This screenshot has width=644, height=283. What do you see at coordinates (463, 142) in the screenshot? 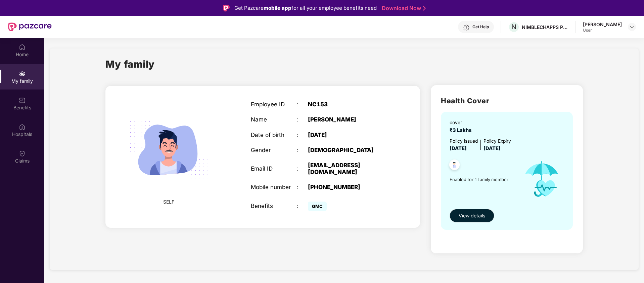
I see `div: Policy issued` at bounding box center [463, 142].